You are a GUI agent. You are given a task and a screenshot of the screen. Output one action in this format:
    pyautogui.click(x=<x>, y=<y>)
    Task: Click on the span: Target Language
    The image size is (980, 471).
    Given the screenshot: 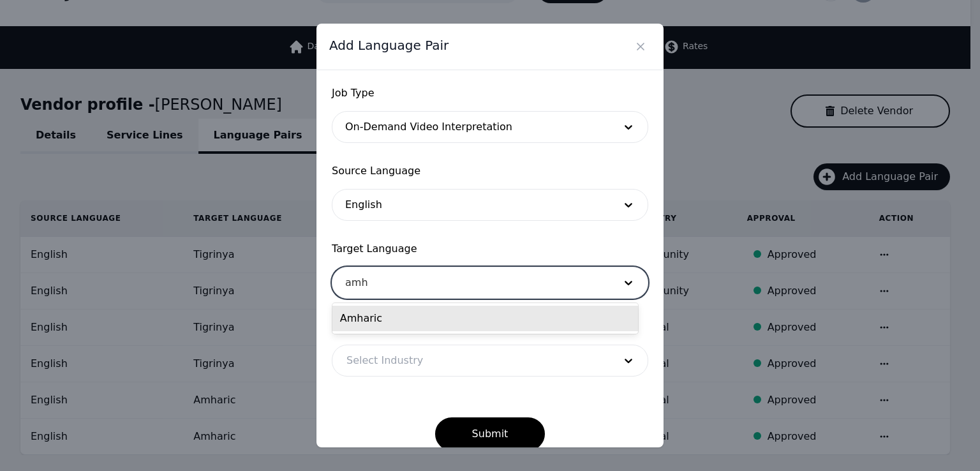 What is the action you would take?
    pyautogui.click(x=490, y=249)
    